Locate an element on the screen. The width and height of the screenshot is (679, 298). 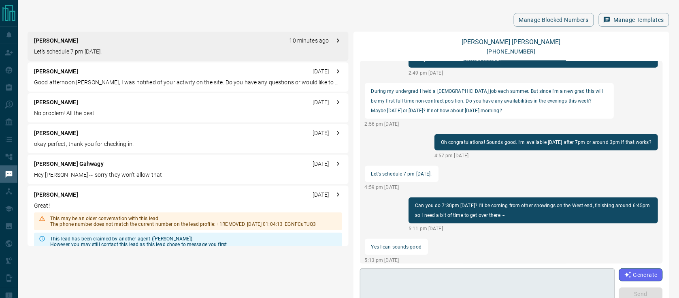
button: Manage Blocked Numbers is located at coordinates (554, 20).